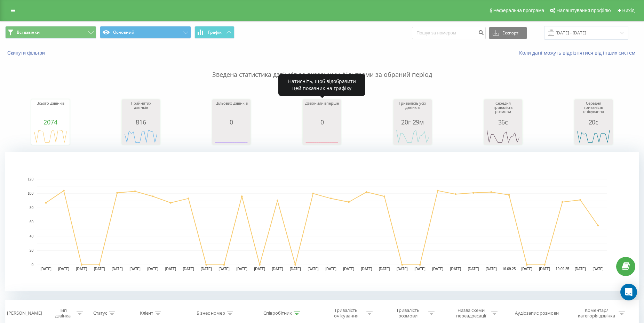  What do you see at coordinates (31, 208) in the screenshot?
I see `text: 80` at bounding box center [31, 208].